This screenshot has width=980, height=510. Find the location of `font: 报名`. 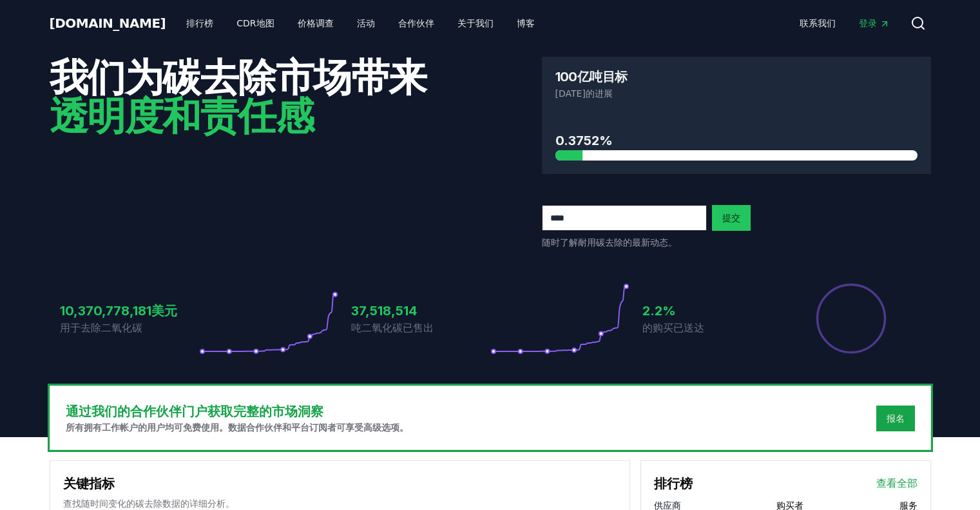

font: 报名 is located at coordinates (895, 418).